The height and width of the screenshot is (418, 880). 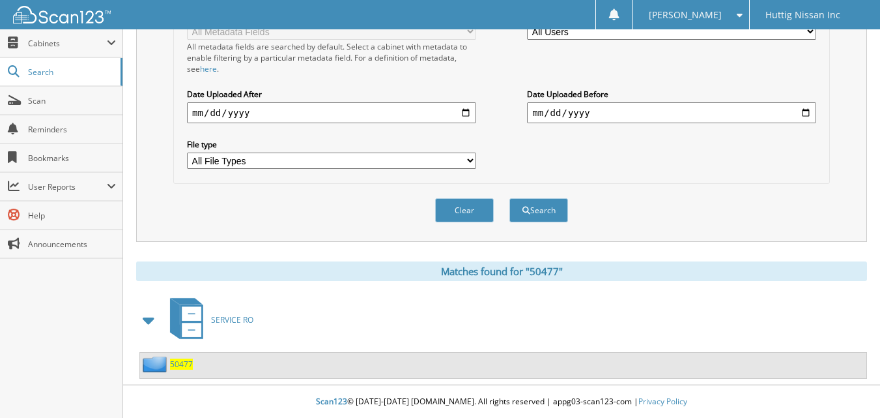 What do you see at coordinates (208, 319) in the screenshot?
I see `a: SERVICE RO` at bounding box center [208, 319].